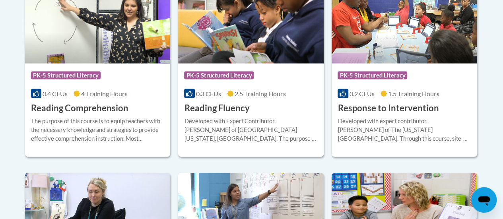  I want to click on h3: Response to Intervention, so click(388, 108).